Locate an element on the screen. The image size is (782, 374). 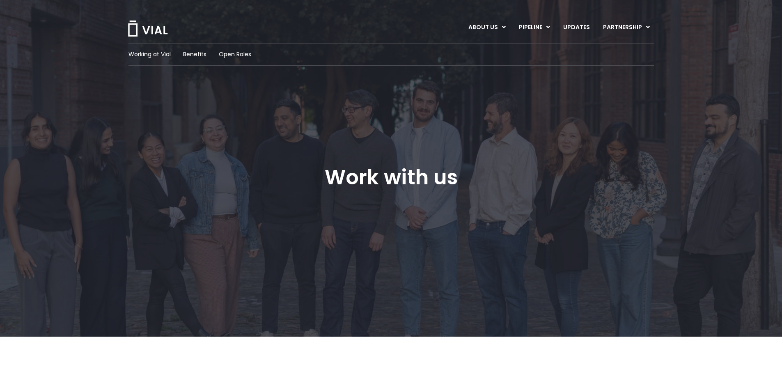
a: Working at Vial is located at coordinates (149, 54).